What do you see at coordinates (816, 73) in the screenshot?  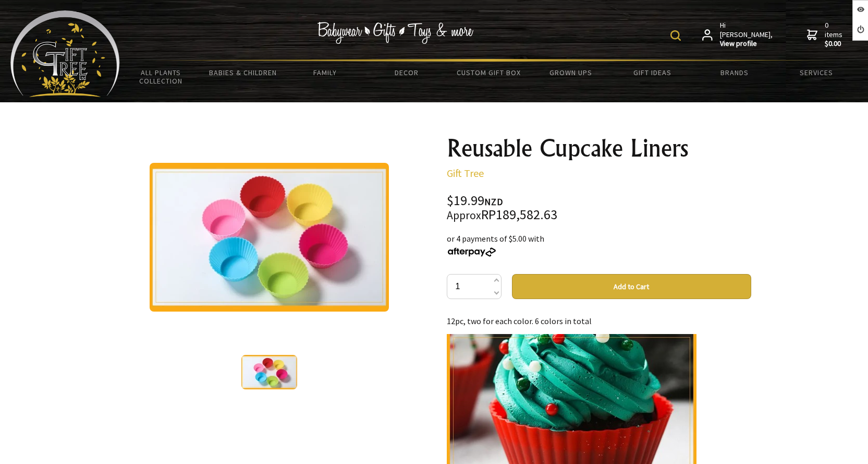 I see `a: Services` at bounding box center [816, 73].